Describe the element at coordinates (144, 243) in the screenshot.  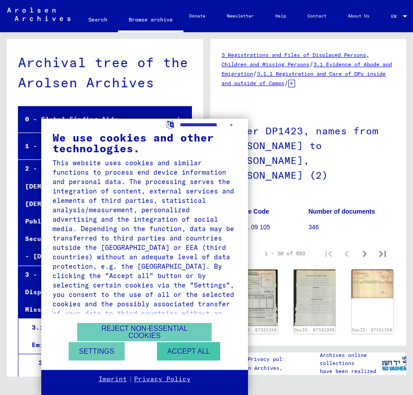
I see `div: This website uses cookies and similar functions to process end device information and personal da...` at that location.